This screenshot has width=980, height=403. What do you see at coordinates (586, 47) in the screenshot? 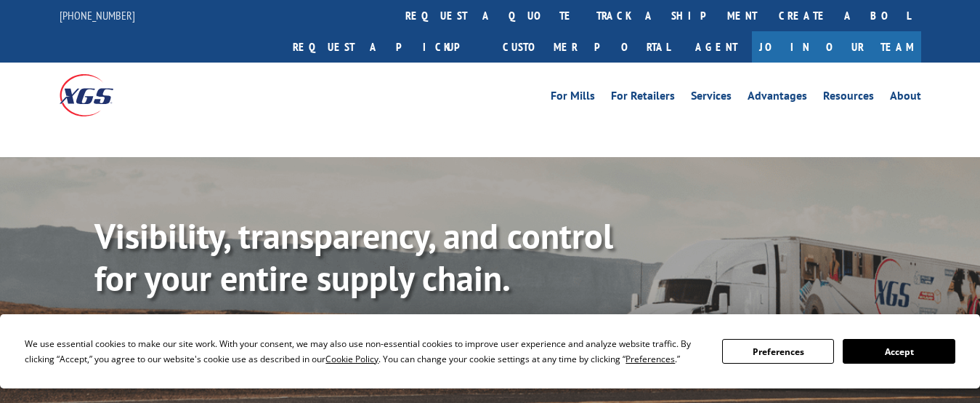
I see `a: Customer Portal` at bounding box center [586, 47].